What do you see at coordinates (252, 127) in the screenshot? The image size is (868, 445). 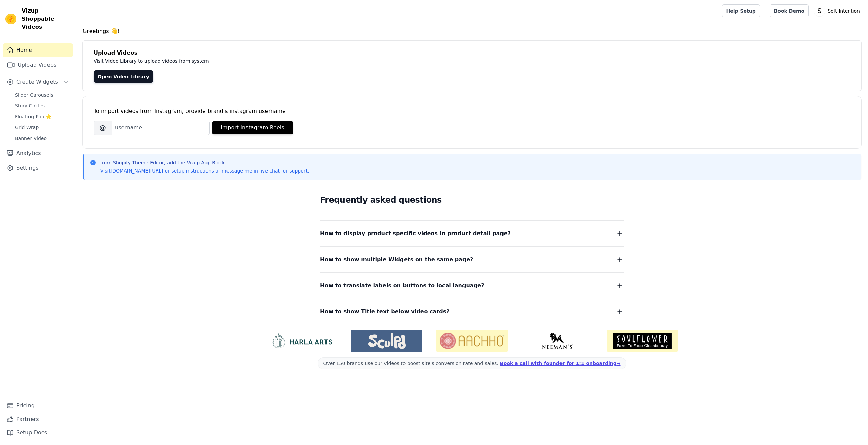 I see `button: Import Instagram Reels` at bounding box center [252, 127].